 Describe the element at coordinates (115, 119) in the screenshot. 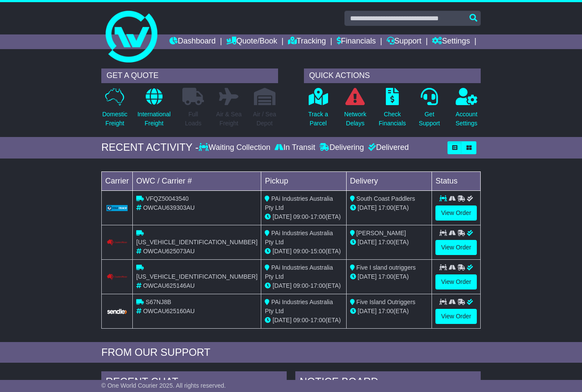

I see `p: Domestic Freight` at that location.